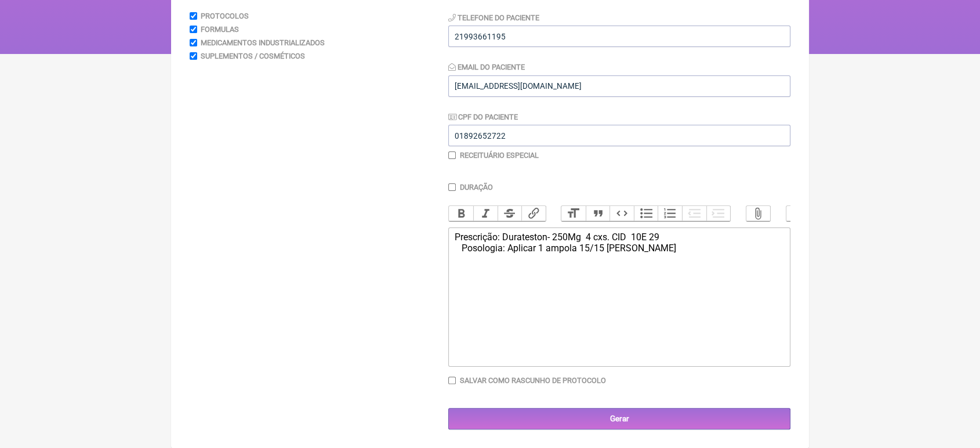  Describe the element at coordinates (487, 67) in the screenshot. I see `label: Email do Paciente` at that location.